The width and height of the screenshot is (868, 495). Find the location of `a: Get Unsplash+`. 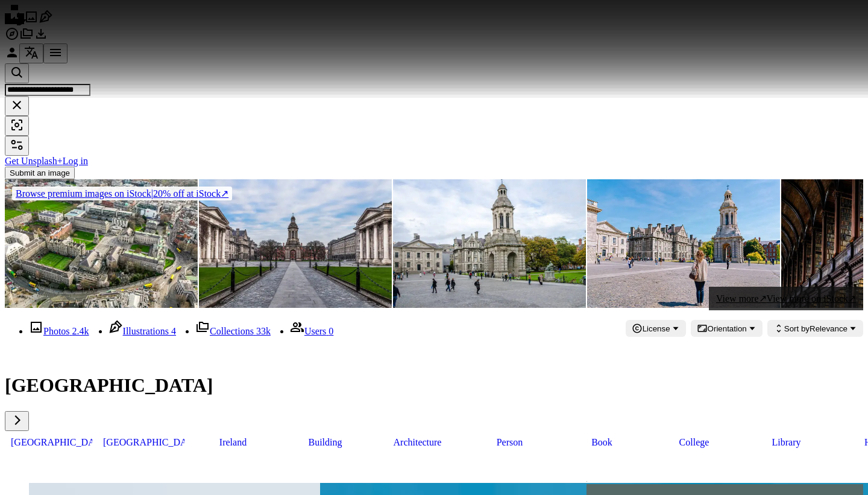

a: Get Unsplash+ is located at coordinates (34, 160).